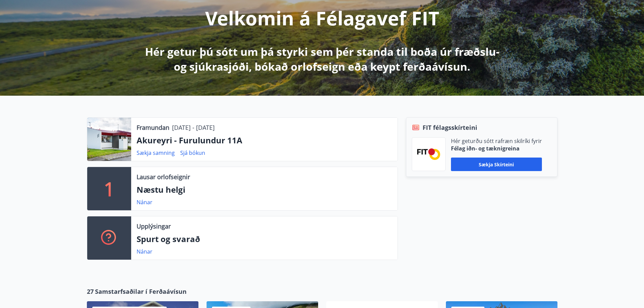  What do you see at coordinates (90, 292) in the screenshot?
I see `span: 27` at bounding box center [90, 292].